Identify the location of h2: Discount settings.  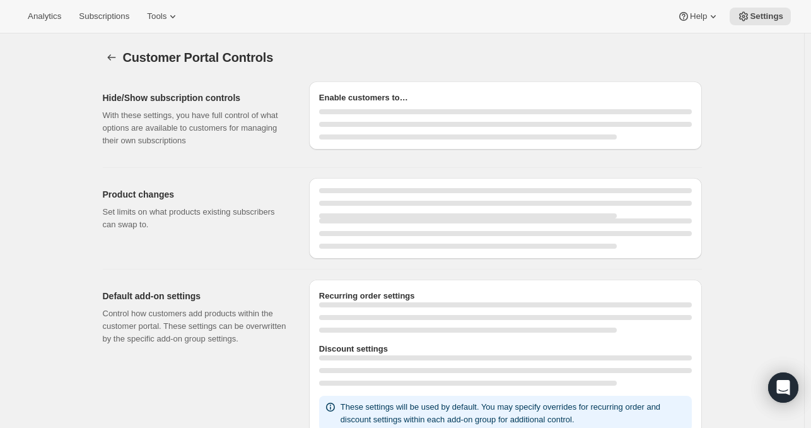
(505, 349).